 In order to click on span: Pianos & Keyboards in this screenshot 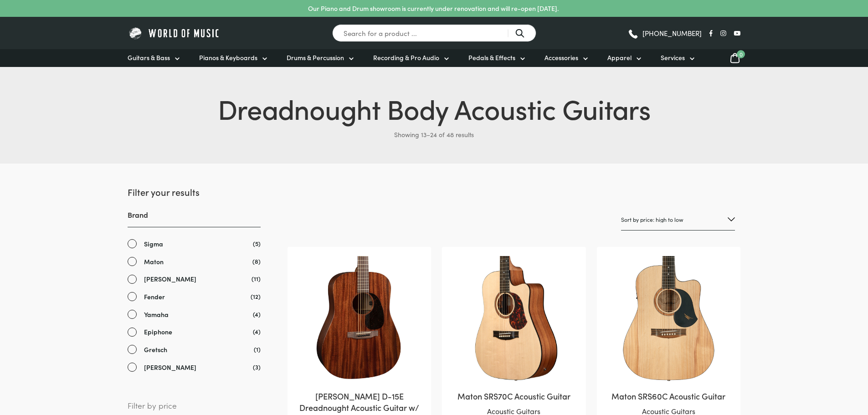, I will do `click(228, 57)`.